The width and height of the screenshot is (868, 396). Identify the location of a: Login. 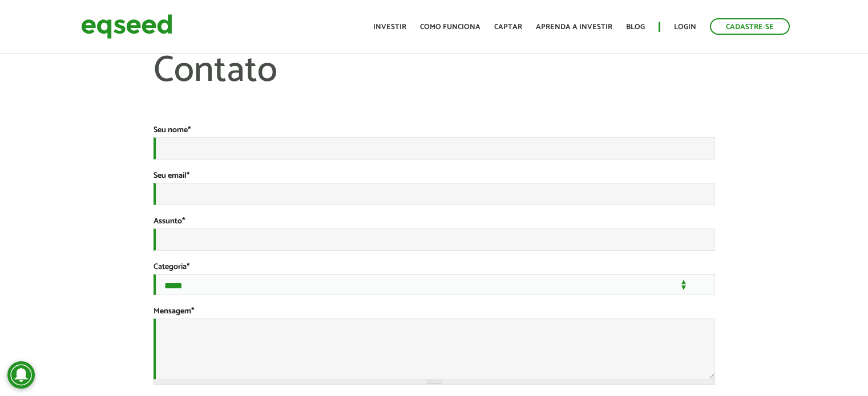
(684, 26).